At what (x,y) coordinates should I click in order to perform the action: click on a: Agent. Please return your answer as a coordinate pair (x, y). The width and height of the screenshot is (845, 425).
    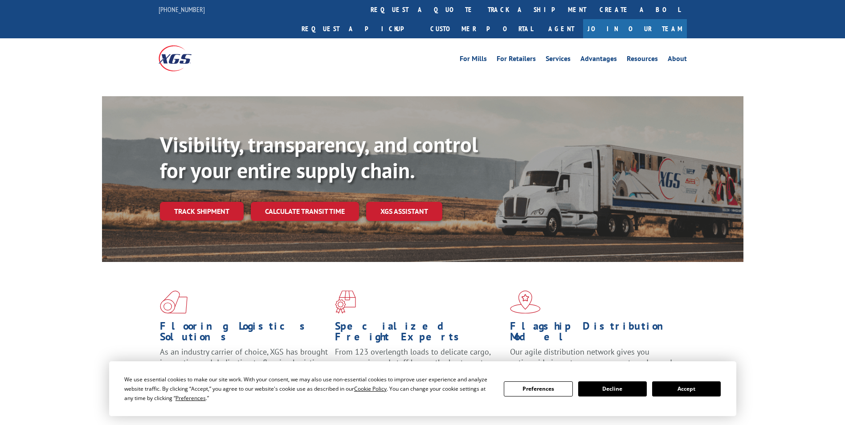
    Looking at the image, I should click on (561, 29).